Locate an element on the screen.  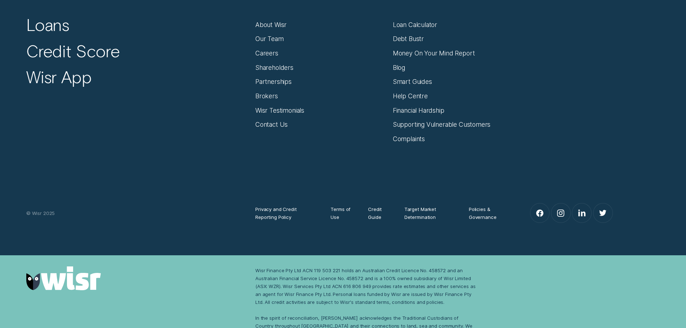
a: Loan Calculator is located at coordinates (415, 25).